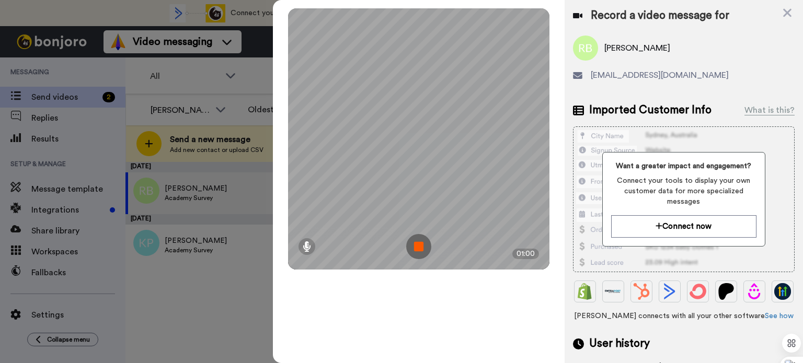 This screenshot has height=363, width=803. What do you see at coordinates (585, 292) in the screenshot?
I see `img: Shopify` at bounding box center [585, 292].